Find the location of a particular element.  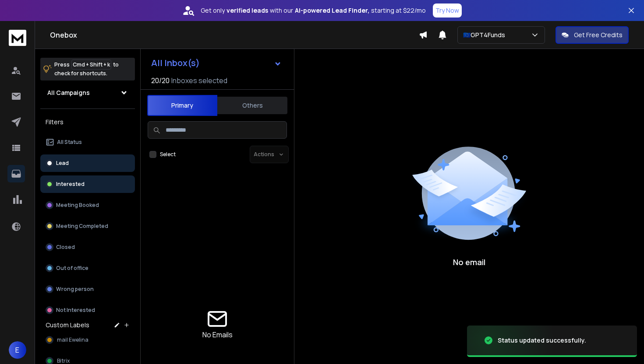

h1: Onebox is located at coordinates (234, 35).